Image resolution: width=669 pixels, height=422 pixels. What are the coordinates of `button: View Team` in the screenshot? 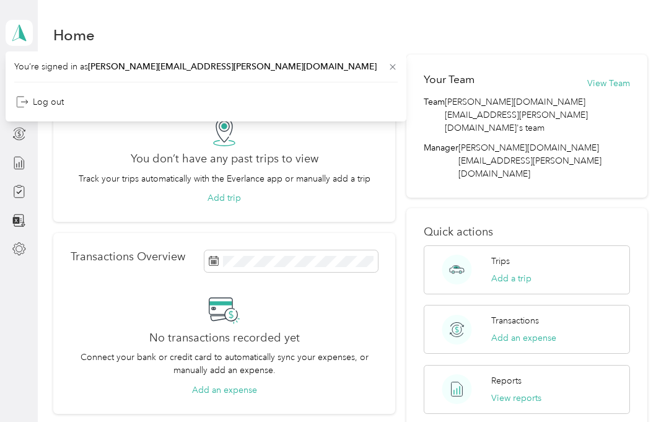 It's located at (609, 83).